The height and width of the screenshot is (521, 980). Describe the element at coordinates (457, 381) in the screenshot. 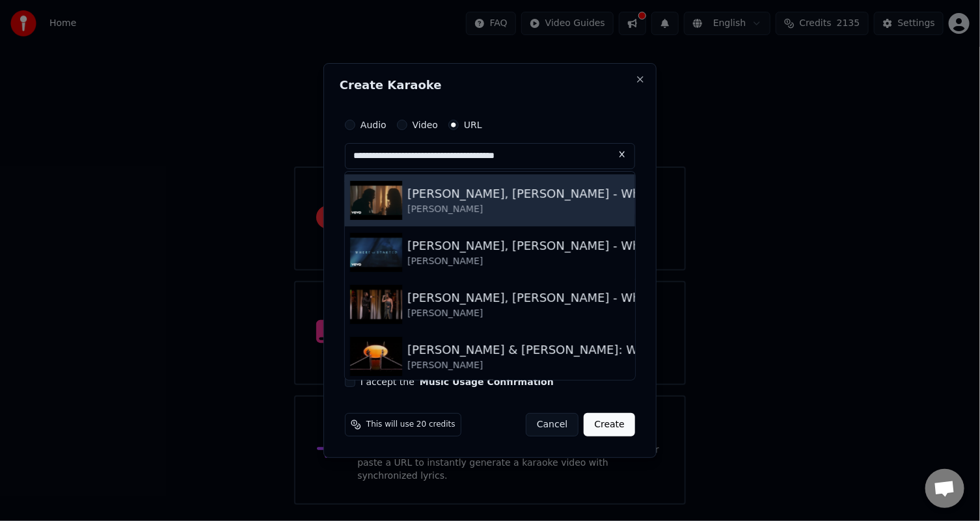

I see `label: I accept the` at that location.